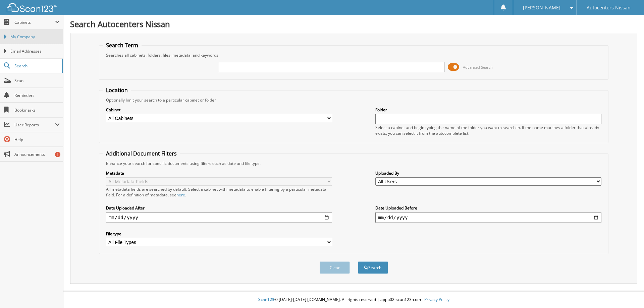 This screenshot has height=308, width=644. I want to click on input: start, so click(219, 218).